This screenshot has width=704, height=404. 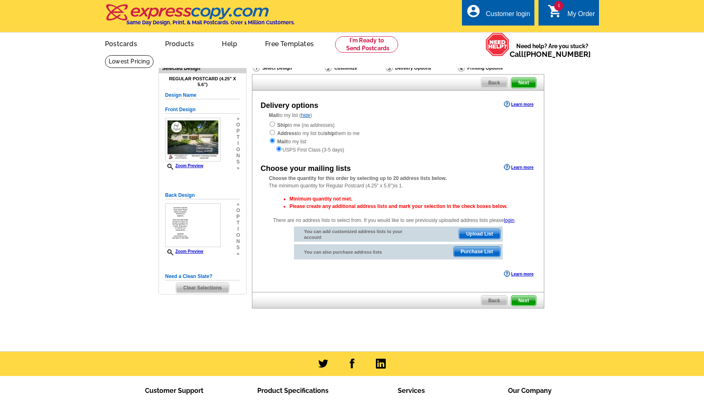 What do you see at coordinates (559, 6) in the screenshot?
I see `span: 1` at bounding box center [559, 6].